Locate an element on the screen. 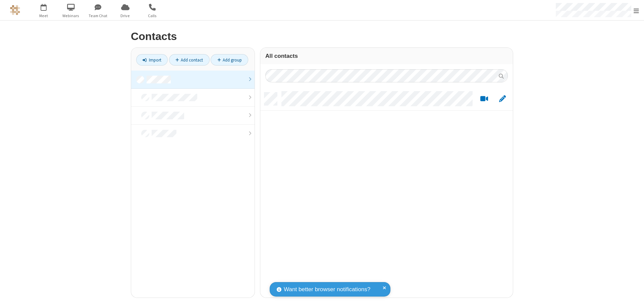 This screenshot has width=644, height=308. div: grid is located at coordinates (387, 192).